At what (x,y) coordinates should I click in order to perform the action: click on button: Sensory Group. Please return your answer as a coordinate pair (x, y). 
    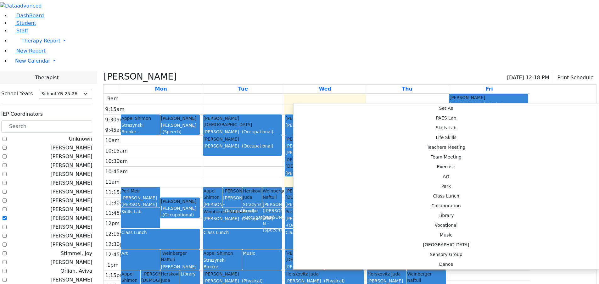
    Looking at the image, I should click on (446, 255).